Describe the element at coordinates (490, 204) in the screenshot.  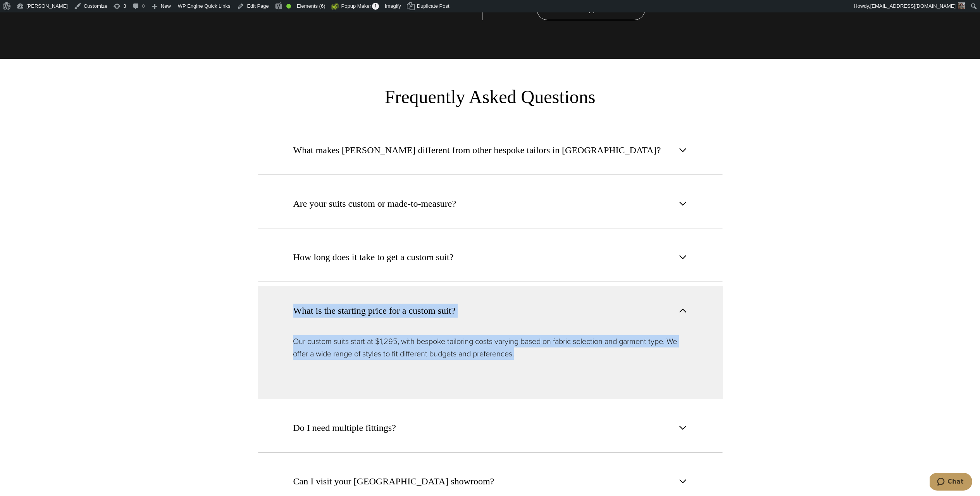
I see `button: Are your suits custom or made-to-measure?` at that location.